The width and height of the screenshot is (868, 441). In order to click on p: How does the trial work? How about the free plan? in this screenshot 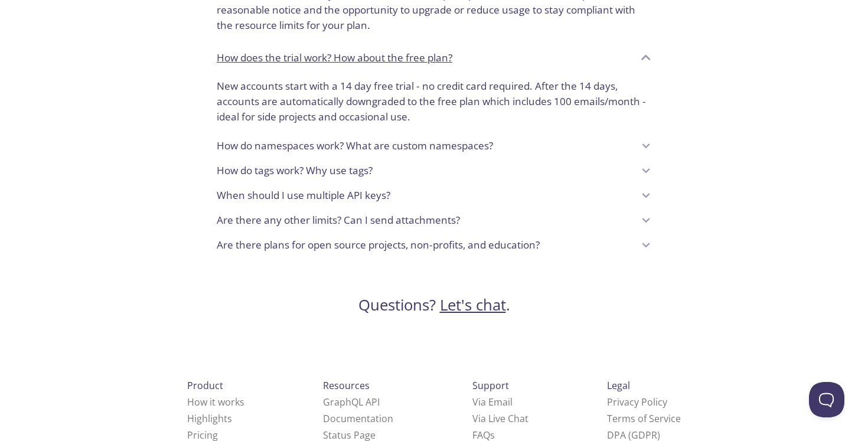, I will do `click(334, 58)`.